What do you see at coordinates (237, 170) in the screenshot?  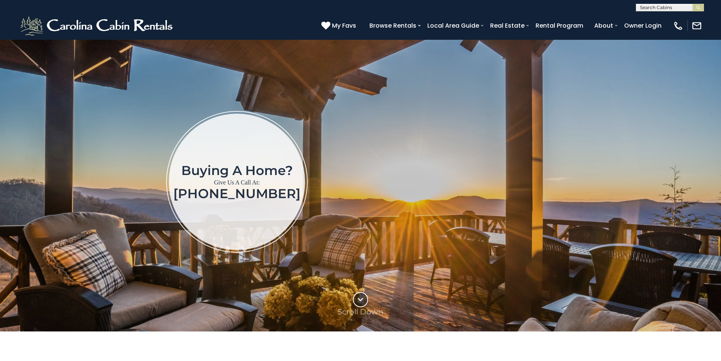 I see `h1: Buying a home?` at bounding box center [237, 170].